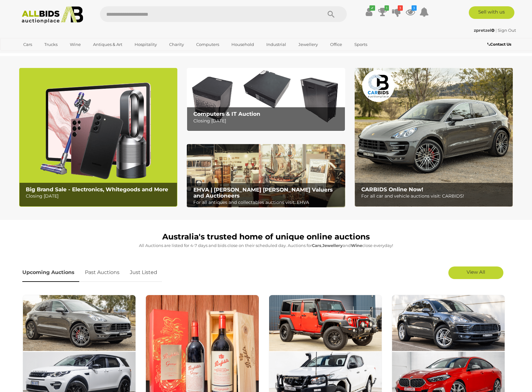  What do you see at coordinates (434, 137) in the screenshot?
I see `a: CARBIDS Online Now! CARBIDS Online Now! For all car and vehicle auctions visit: CARBIDS!` at bounding box center [434, 137].